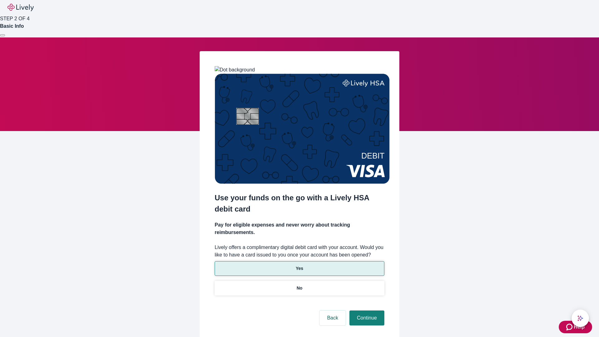 The width and height of the screenshot is (599, 337). Describe the element at coordinates (300, 229) in the screenshot. I see `h4: Pay for eligible expenses and never worry about tracking reimbursements.` at that location.